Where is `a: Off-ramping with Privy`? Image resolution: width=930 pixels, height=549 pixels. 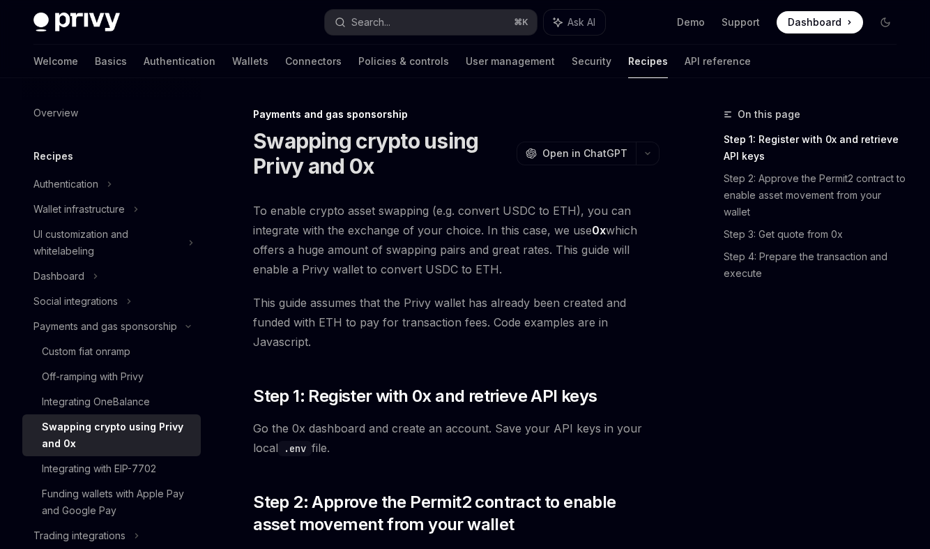
a: Off-ramping with Privy is located at coordinates (112, 377).